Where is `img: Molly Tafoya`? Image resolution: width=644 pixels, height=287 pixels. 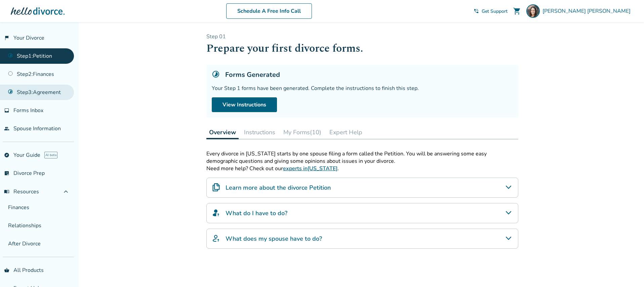 img: Molly Tafoya is located at coordinates (533, 11).